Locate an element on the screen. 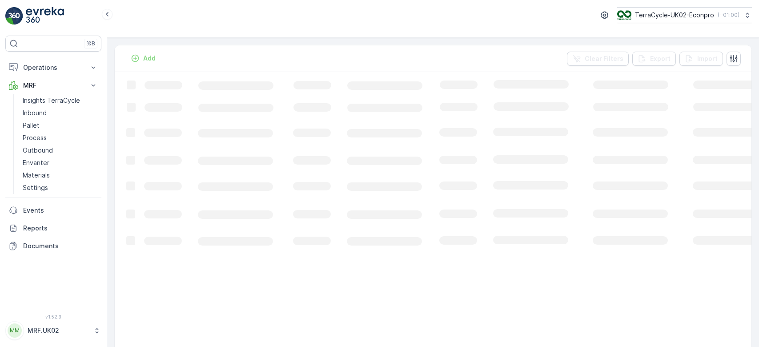 This screenshot has width=759, height=347. button: Clear Filters is located at coordinates (598, 59).